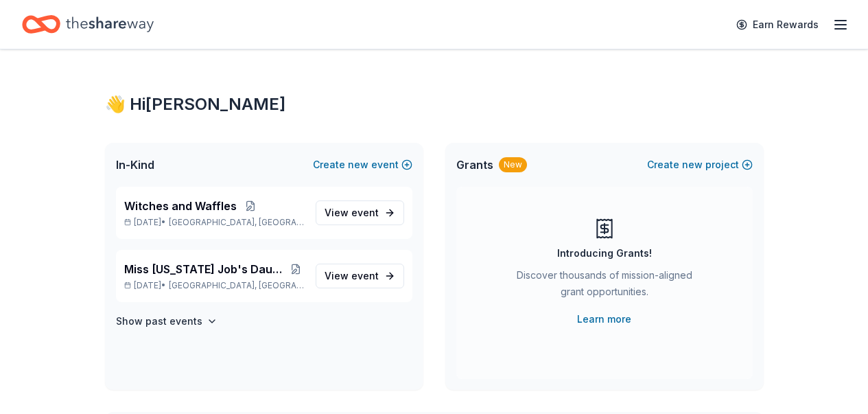  What do you see at coordinates (180, 206) in the screenshot?
I see `span: Witches and Waffles` at bounding box center [180, 206].